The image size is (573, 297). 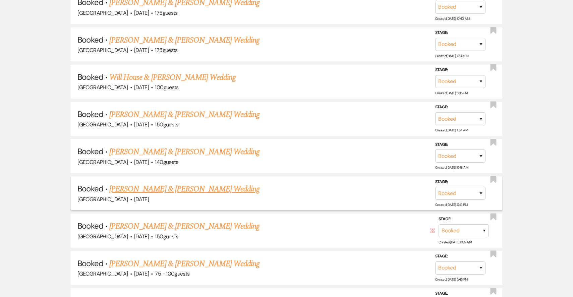 What do you see at coordinates (172, 274) in the screenshot?
I see `span: 75 - 100 guests` at bounding box center [172, 274].